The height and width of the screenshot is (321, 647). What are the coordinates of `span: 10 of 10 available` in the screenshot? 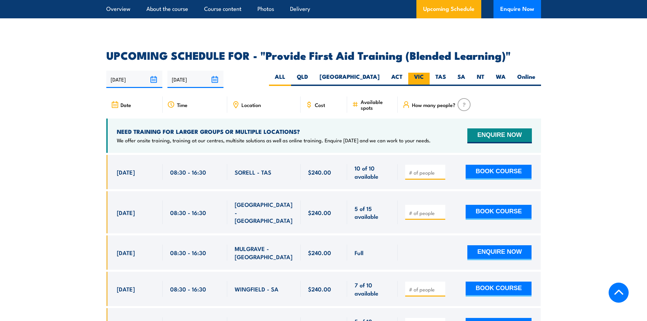 It's located at (372, 172).